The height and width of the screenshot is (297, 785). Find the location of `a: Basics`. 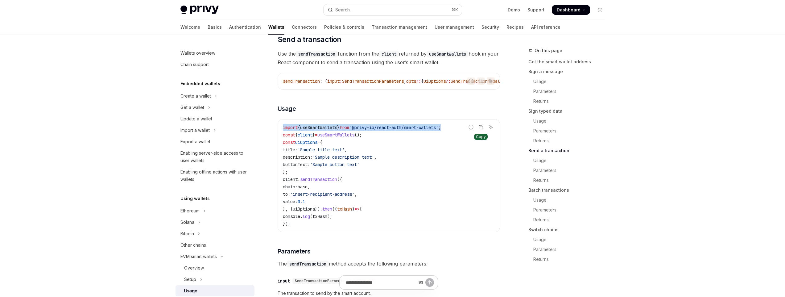

a: Basics is located at coordinates (215, 27).